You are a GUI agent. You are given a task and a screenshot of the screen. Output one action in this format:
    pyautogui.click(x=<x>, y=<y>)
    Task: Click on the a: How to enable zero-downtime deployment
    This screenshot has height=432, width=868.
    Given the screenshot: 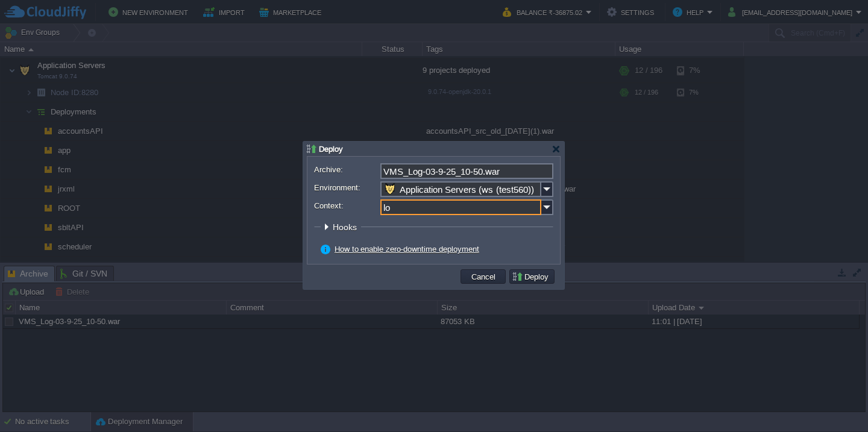 What is the action you would take?
    pyautogui.click(x=407, y=248)
    